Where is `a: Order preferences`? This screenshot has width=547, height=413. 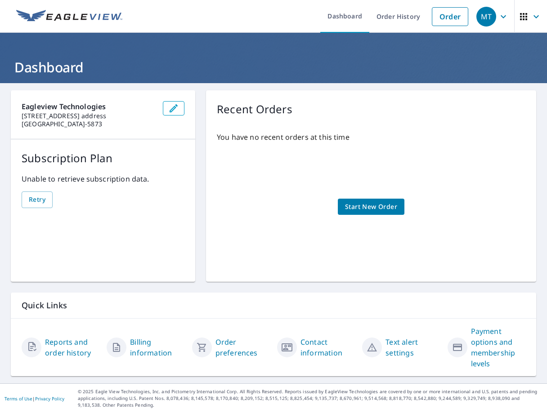 a: Order preferences is located at coordinates (242, 347).